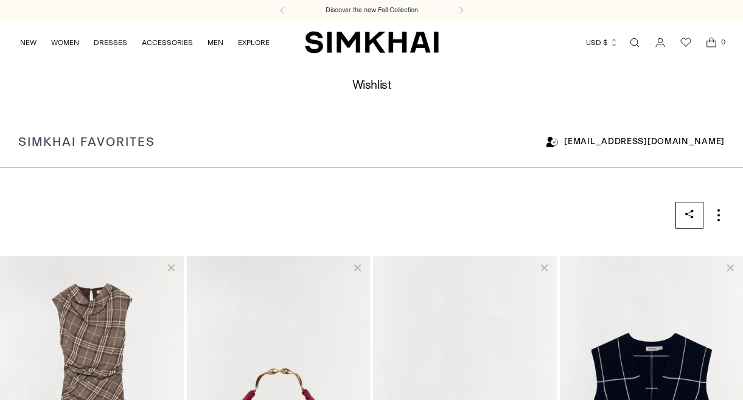 Image resolution: width=743 pixels, height=400 pixels. Describe the element at coordinates (215, 43) in the screenshot. I see `a: MEN` at that location.